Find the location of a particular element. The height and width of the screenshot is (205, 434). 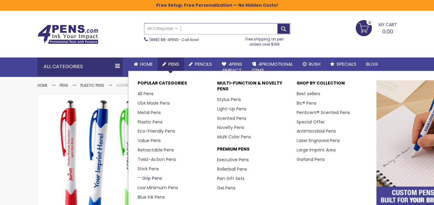

a: Scented Pens is located at coordinates (232, 118).